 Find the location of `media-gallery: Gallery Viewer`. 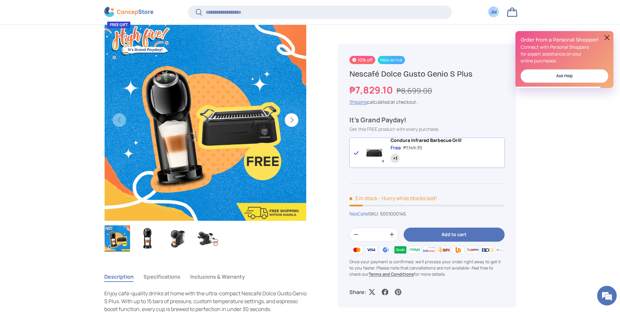

media-gallery: Gallery Viewer is located at coordinates (205, 136).